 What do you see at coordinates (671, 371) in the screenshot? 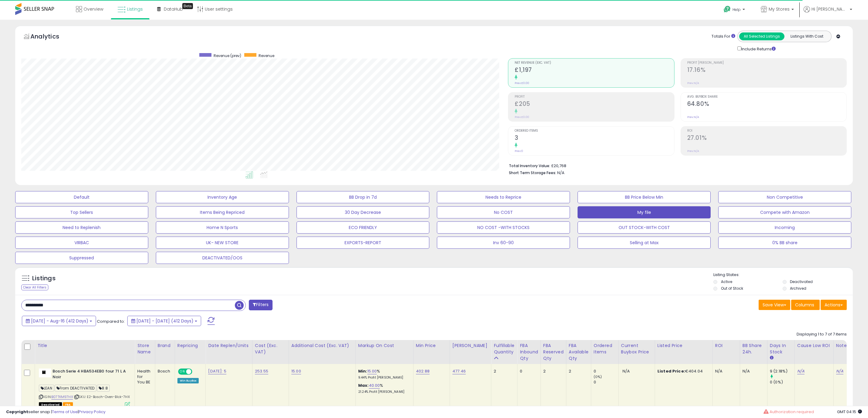
I see `b: Listed Price:` at bounding box center [671, 371].